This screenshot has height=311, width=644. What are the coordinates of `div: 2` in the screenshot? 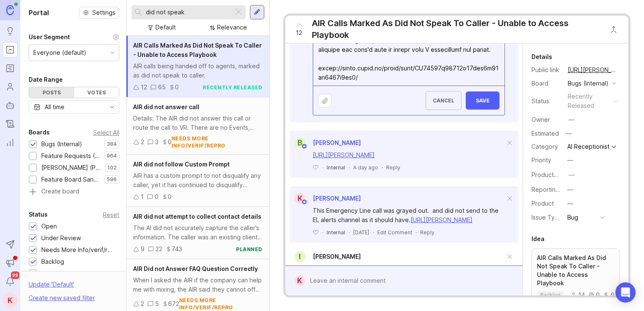 It's located at (143, 304).